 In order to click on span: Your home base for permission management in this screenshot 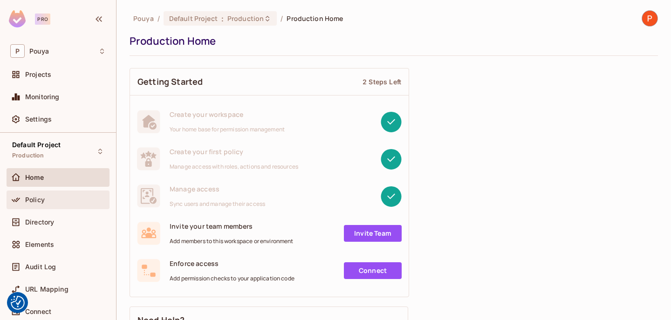, I will do `click(227, 129)`.